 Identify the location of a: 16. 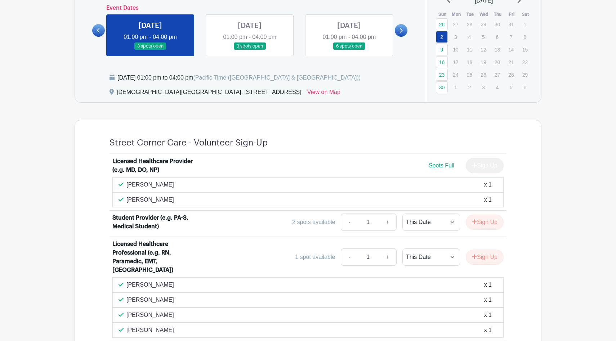
(442, 62).